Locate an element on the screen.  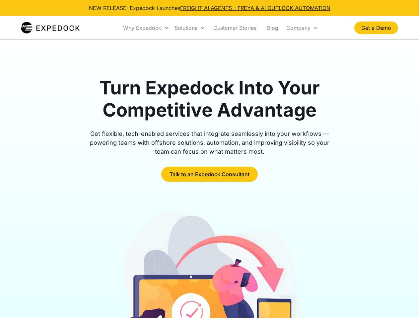
div: NEW RELEASE: Expedock Launches is located at coordinates (210, 8).